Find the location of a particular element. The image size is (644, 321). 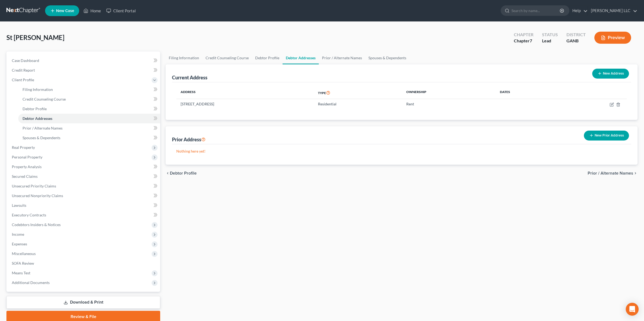

span: Debtor Addresses is located at coordinates (37, 118).